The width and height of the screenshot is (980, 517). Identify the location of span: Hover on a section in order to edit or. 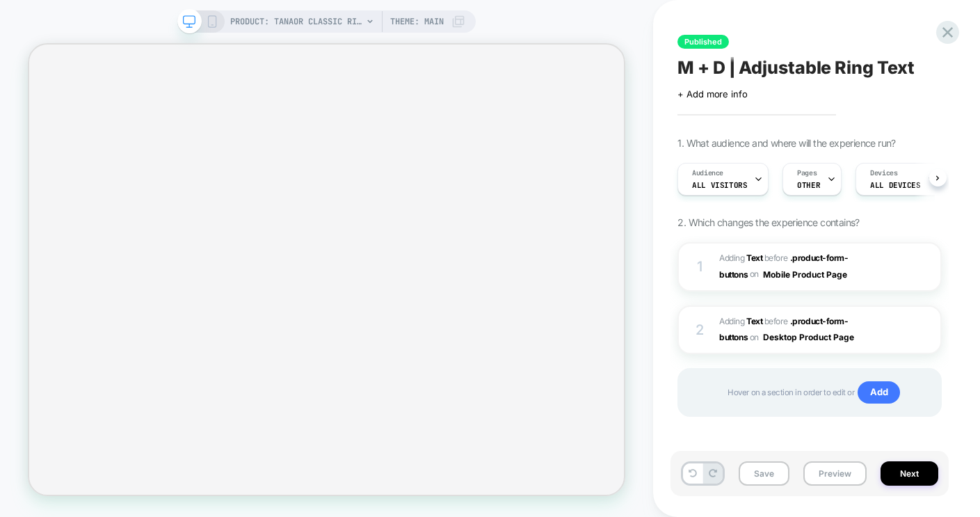
(827, 393).